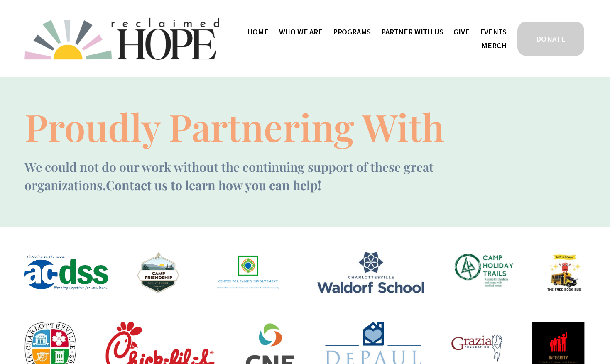 Image resolution: width=610 pixels, height=364 pixels. What do you see at coordinates (484, 272) in the screenshot?
I see `img: CHT Stacked Logo With Tagline.jpeg` at bounding box center [484, 272].